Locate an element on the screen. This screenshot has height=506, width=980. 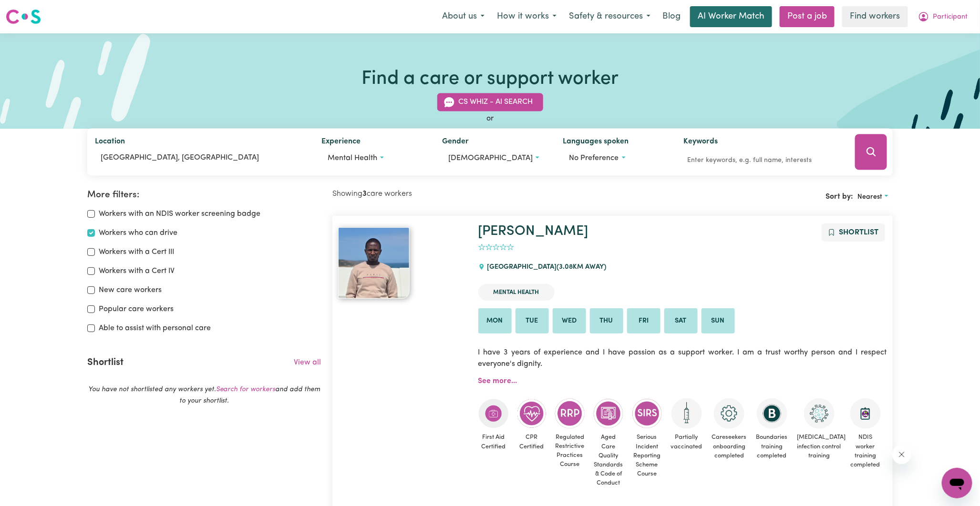
span: Aged Care Quality Standards & Code of Conduct is located at coordinates (609, 460).